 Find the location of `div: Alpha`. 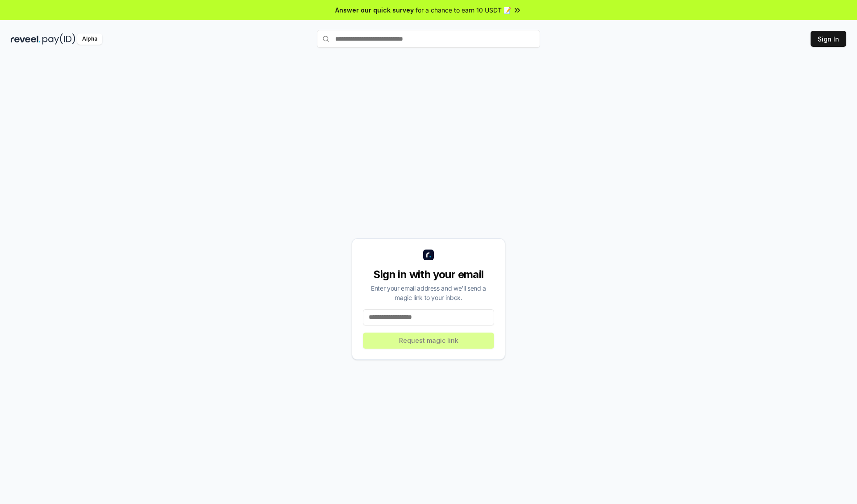

div: Alpha is located at coordinates (90, 39).